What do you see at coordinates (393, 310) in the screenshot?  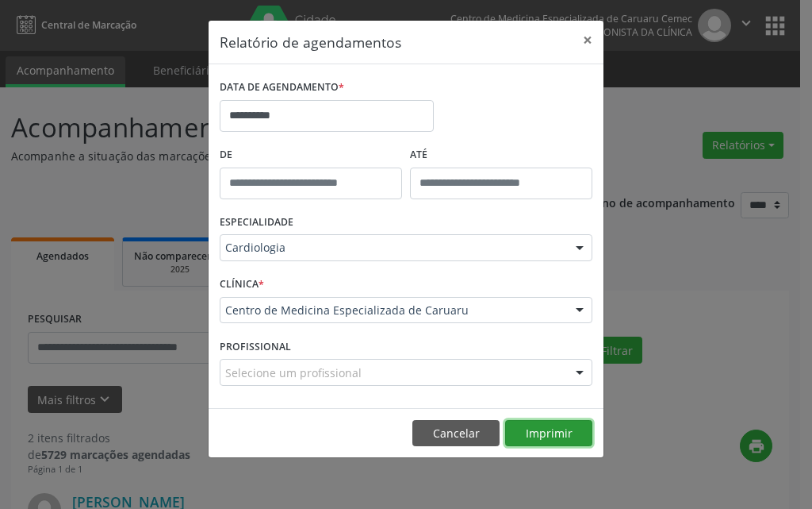 I see `span: Centro de Medicina Especializada de Caruaru` at bounding box center [393, 310].